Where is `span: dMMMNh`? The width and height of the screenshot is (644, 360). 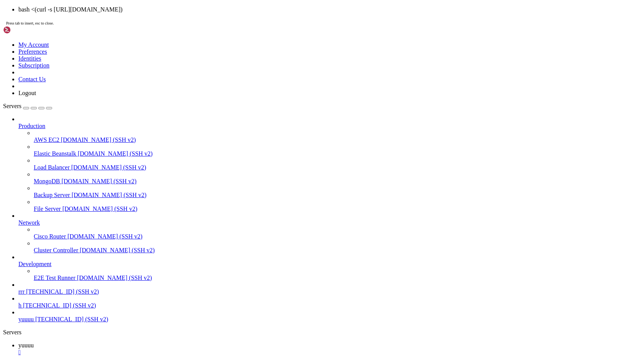
span: dMMMNh is located at coordinates (40, 214).